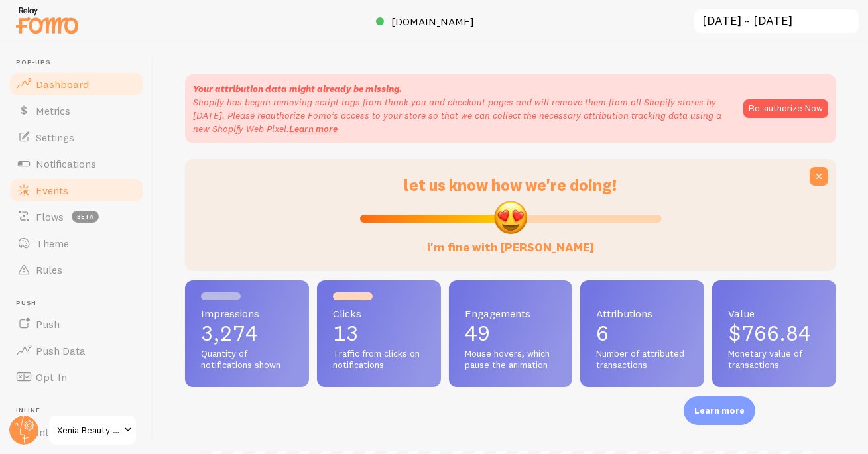 The image size is (868, 454). What do you see at coordinates (49, 270) in the screenshot?
I see `span: Rules` at bounding box center [49, 270].